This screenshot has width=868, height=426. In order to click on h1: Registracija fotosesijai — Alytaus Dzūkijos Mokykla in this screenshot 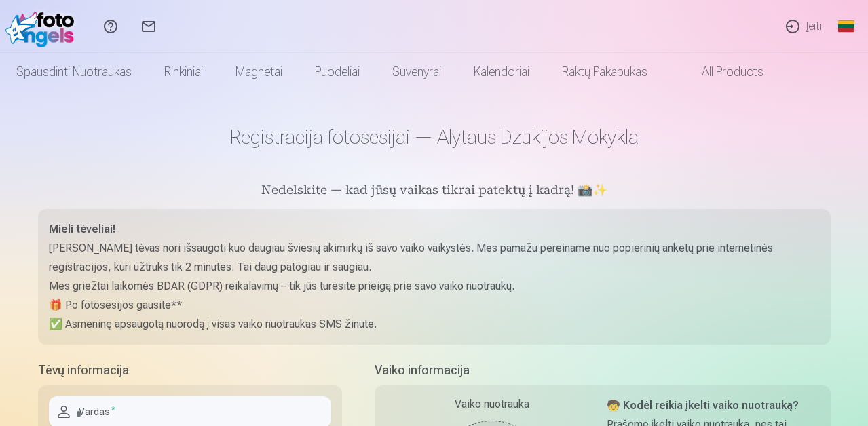, I will do `click(434, 137)`.